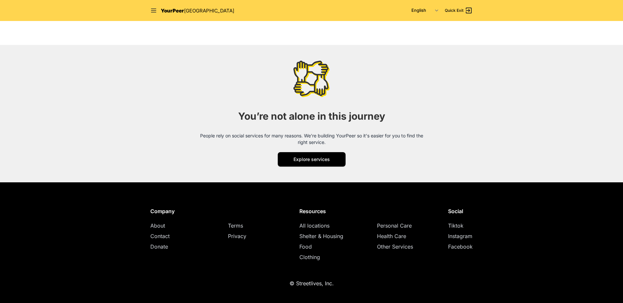  I want to click on span: Donate, so click(159, 246).